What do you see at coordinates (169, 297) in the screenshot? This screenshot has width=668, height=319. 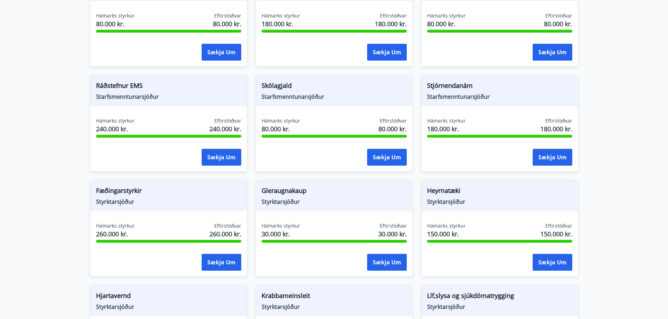 I see `span: Hjartavernd` at bounding box center [169, 297].